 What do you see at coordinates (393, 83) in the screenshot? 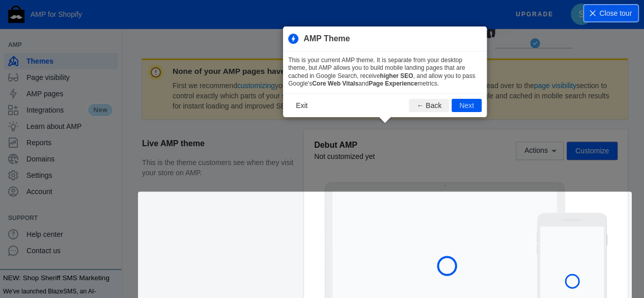
I see `b: Page Experience` at bounding box center [393, 83].